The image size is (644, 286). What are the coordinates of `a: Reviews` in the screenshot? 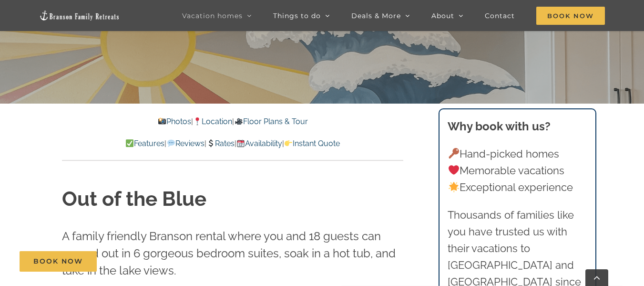 It's located at (185, 143).